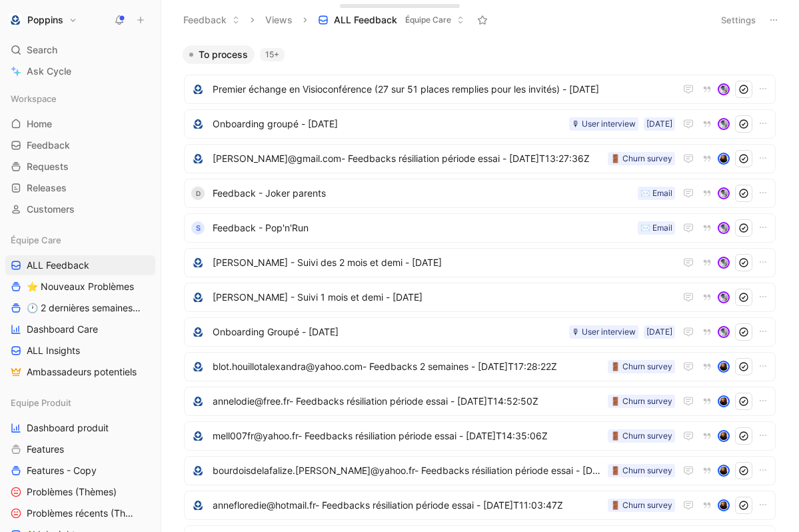 This screenshot has width=799, height=532. What do you see at coordinates (36, 240) in the screenshot?
I see `span: Équipe Care` at bounding box center [36, 240].